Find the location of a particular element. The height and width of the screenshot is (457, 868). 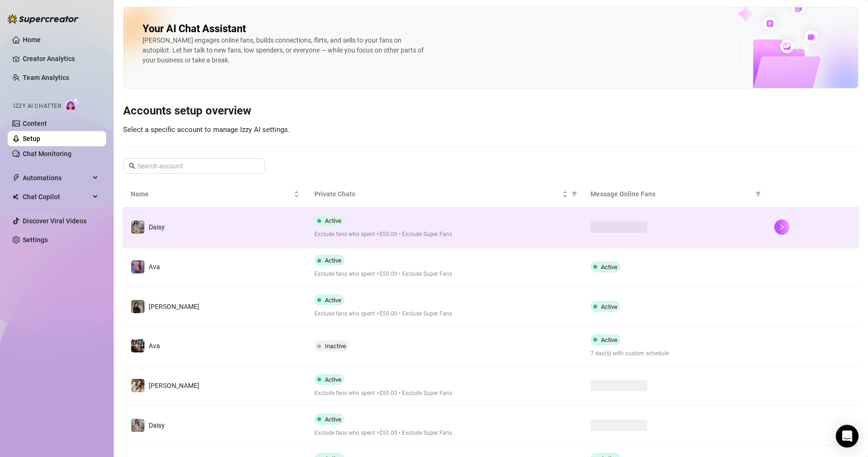

span: Izzy AI Chatter is located at coordinates (37, 106).